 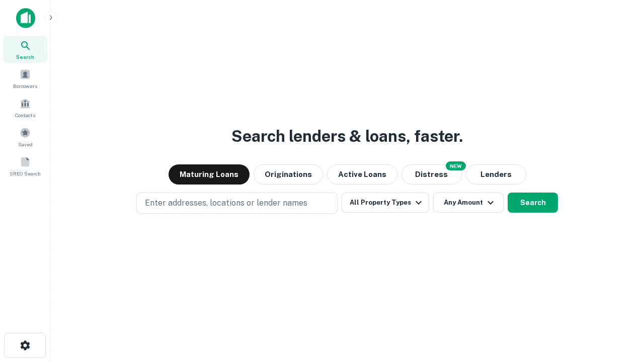 I want to click on button: Enter addresses, locations or lender names, so click(x=237, y=203).